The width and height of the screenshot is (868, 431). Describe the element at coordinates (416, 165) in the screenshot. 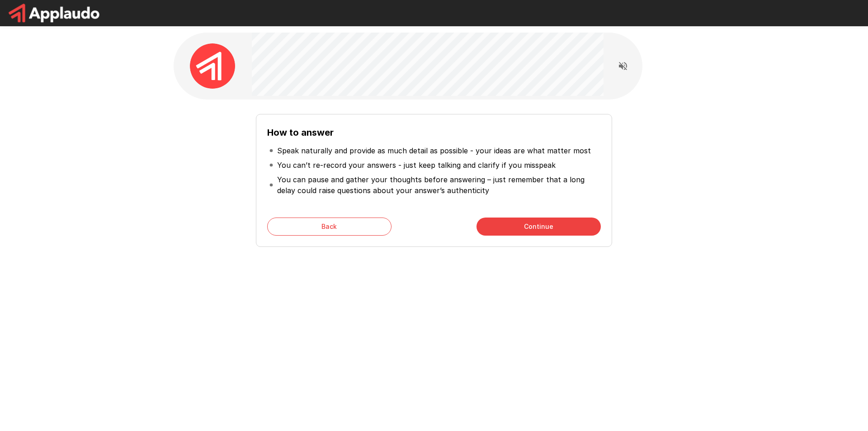

I see `p: You can’t re-record your answers - just keep talking and clarify if you misspeak` at that location.